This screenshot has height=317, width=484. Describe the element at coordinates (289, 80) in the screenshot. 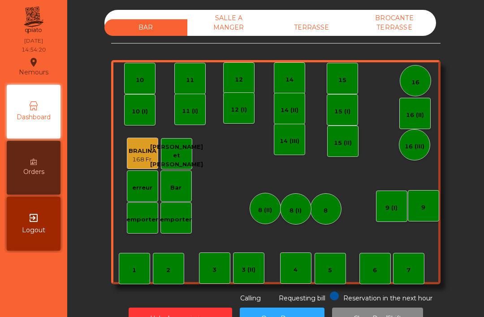

I see `div: 14` at that location.